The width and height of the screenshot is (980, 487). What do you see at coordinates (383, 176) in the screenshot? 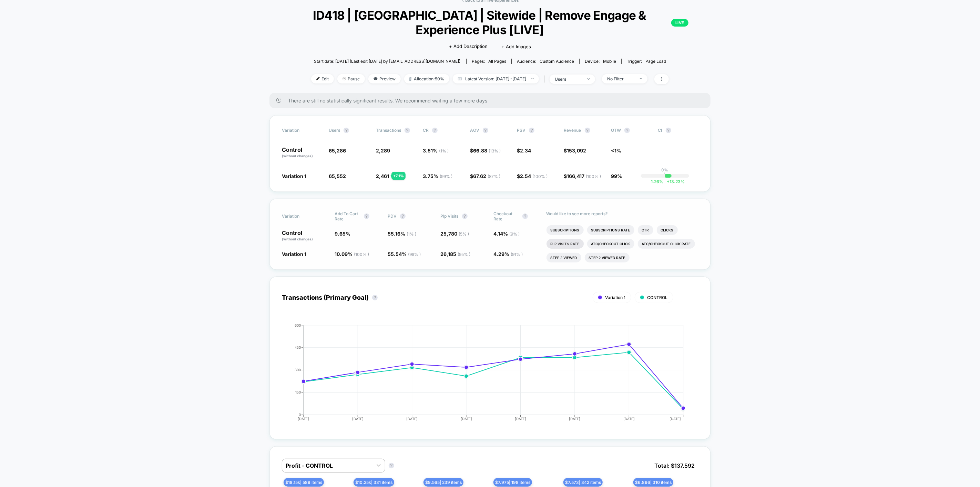
I see `span: 2,461` at bounding box center [383, 176].